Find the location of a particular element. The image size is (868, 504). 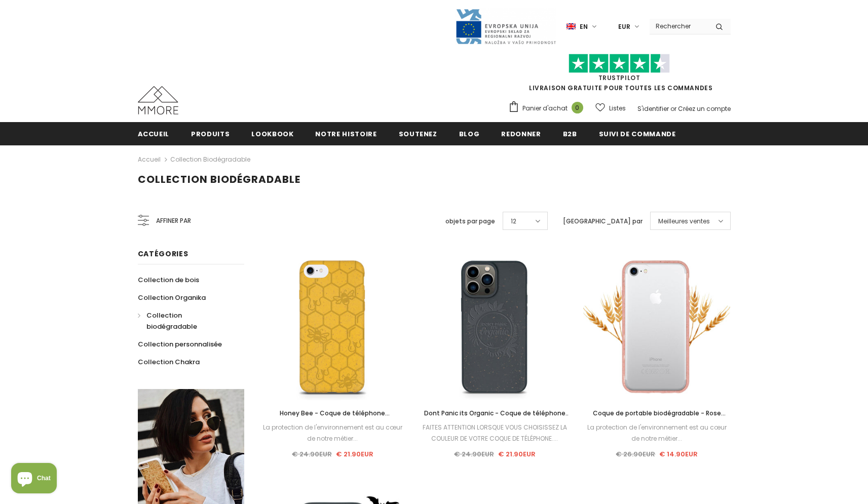

span: Meilleures ventes is located at coordinates (684, 221).